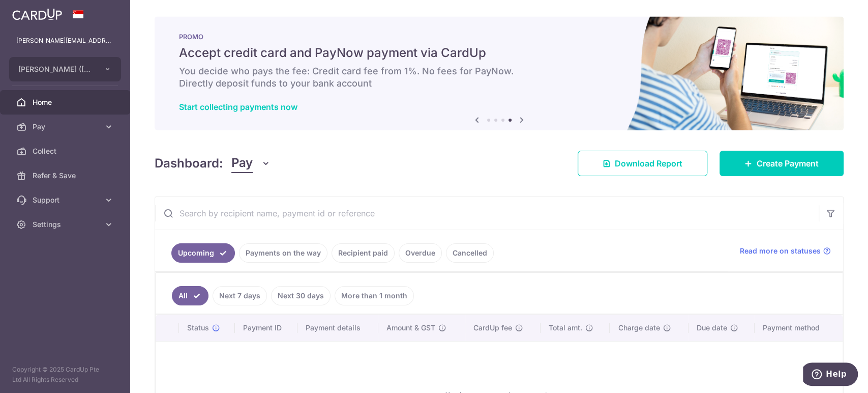 The height and width of the screenshot is (393, 868). Describe the element at coordinates (37, 14) in the screenshot. I see `img: CardUp` at that location.